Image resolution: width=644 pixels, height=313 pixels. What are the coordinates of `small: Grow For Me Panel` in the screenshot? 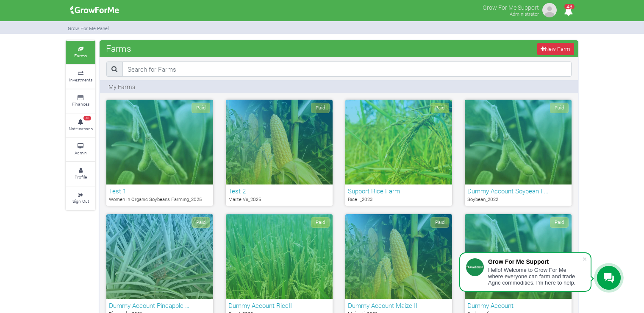 It's located at (88, 28).